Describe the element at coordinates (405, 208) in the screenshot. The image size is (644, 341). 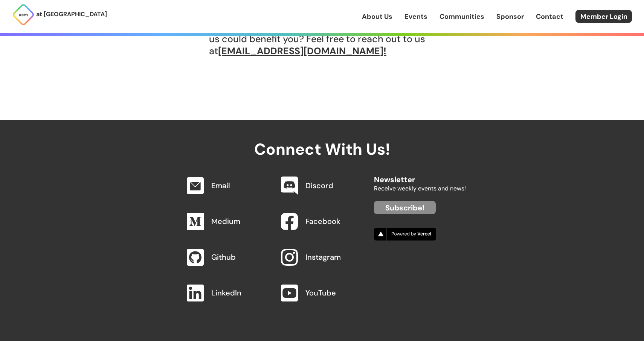
I see `a: Subscribe!` at that location.